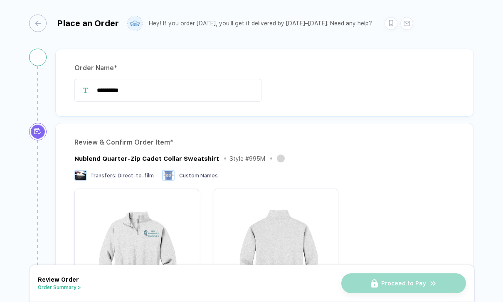  Describe the element at coordinates (198, 176) in the screenshot. I see `span: Custom Names` at that location.